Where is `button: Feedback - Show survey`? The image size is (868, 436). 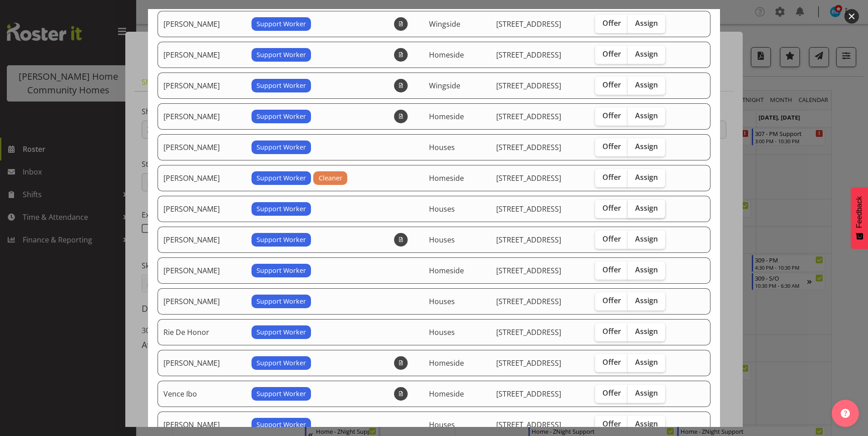
button: Feedback - Show survey is located at coordinates (859, 218).